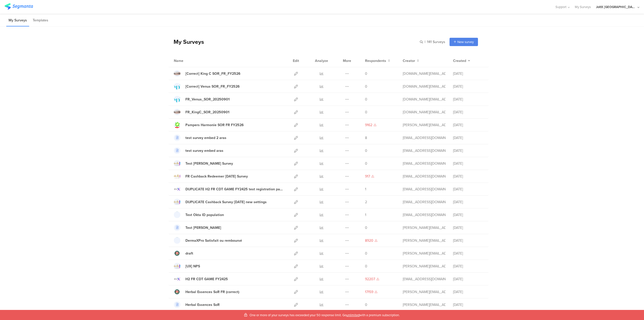  Describe the element at coordinates (366, 202) in the screenshot. I see `span: 2` at that location.